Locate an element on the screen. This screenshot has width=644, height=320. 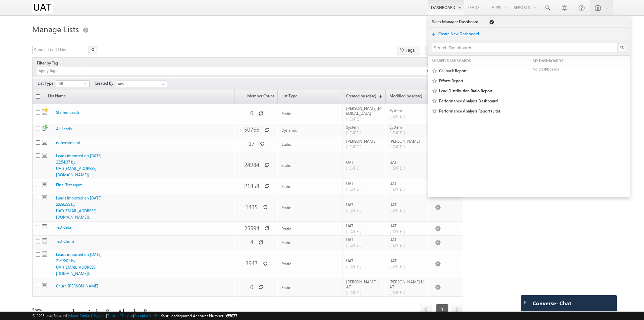
input: Apply Tag... is located at coordinates (58, 71).